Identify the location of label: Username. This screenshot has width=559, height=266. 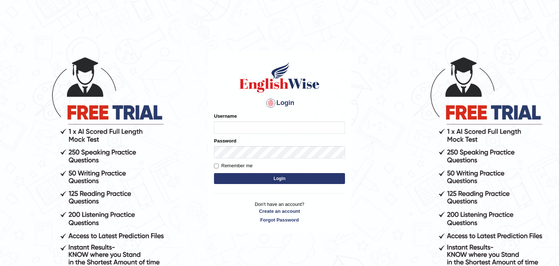
(225, 116).